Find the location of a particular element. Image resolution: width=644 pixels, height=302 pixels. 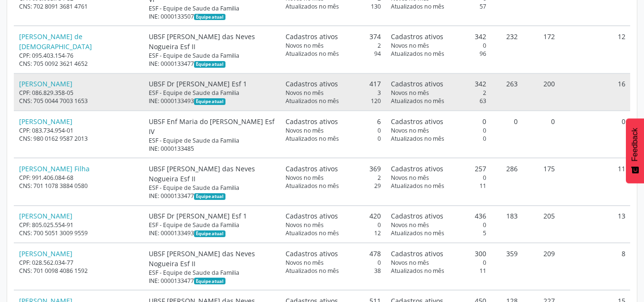

div: CNS: 980 0162 9587 2013 is located at coordinates (79, 138).